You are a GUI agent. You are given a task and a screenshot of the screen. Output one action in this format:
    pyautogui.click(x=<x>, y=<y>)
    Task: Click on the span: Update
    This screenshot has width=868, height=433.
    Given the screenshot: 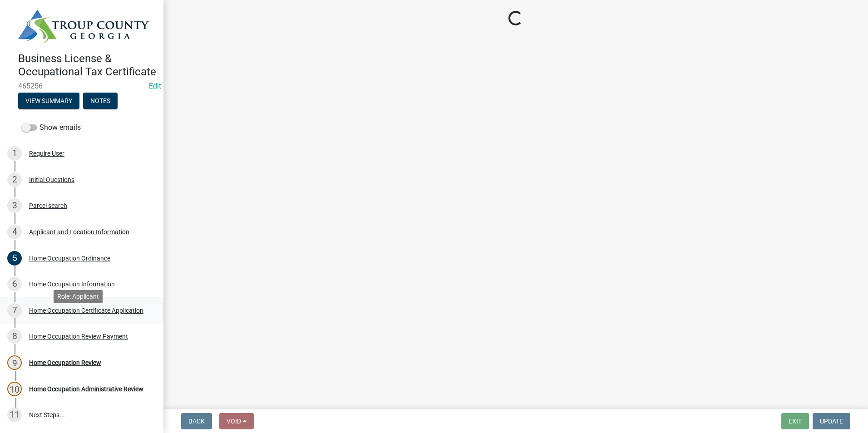 What is the action you would take?
    pyautogui.click(x=832, y=421)
    